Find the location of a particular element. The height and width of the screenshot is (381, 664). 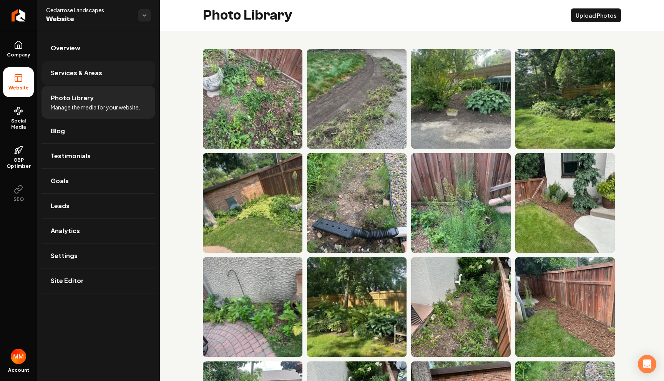

img: Lush garden with hostas, flowering plants, and a stone bench surrounded by greenery. is located at coordinates (461, 99).